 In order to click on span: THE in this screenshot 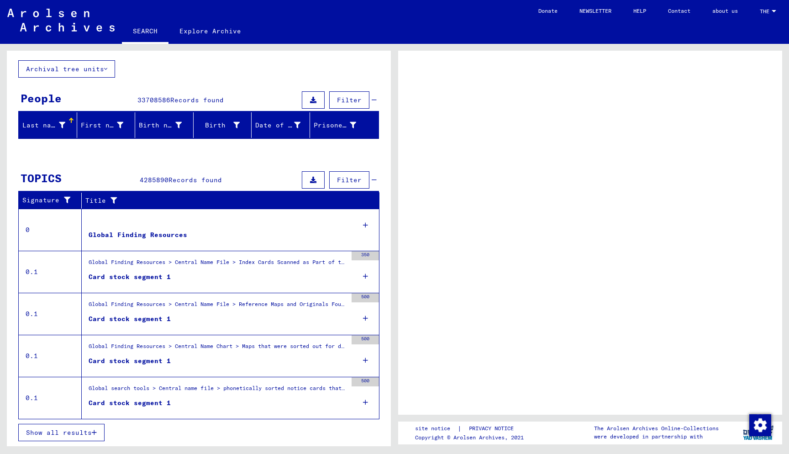, I will do `click(765, 11)`.